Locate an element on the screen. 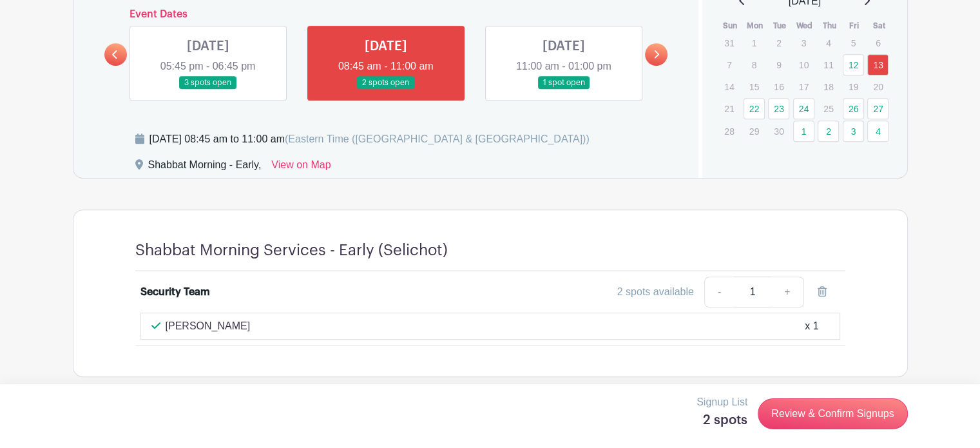 Image resolution: width=980 pixels, height=448 pixels. div: Shabbat Morning - Early, is located at coordinates (205, 168).